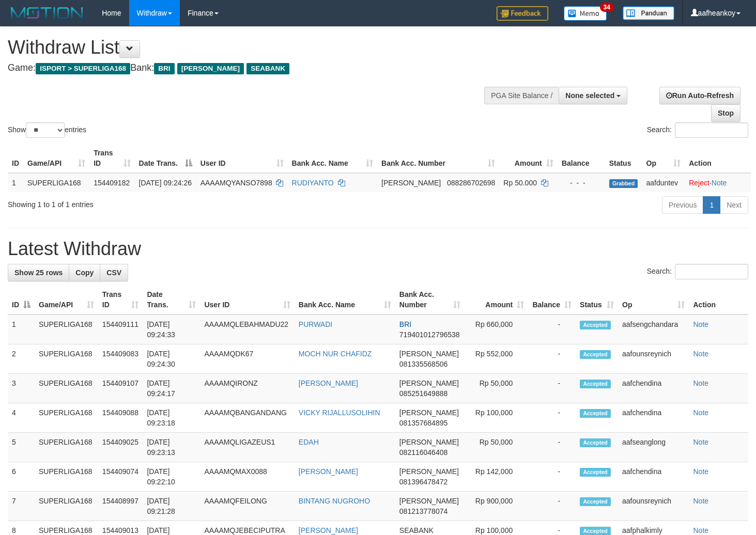 The image size is (756, 535). What do you see at coordinates (471, 183) in the screenshot?
I see `span: Copy 088286702698 to clipboard` at bounding box center [471, 183].